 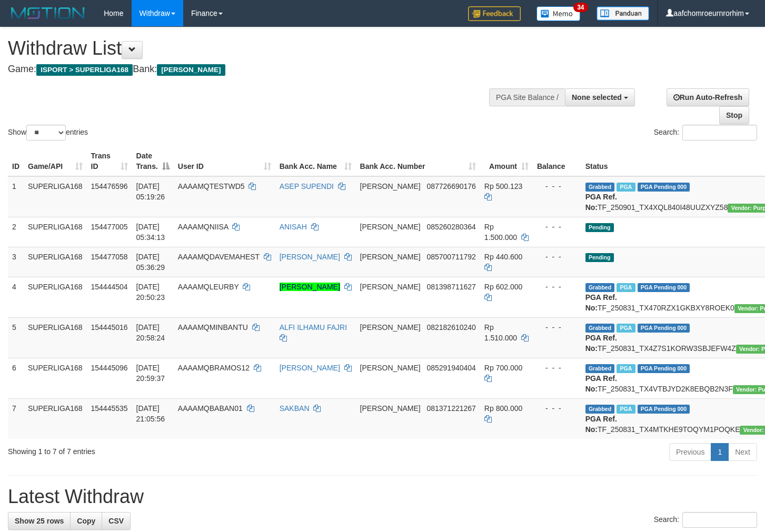 What do you see at coordinates (600, 97) in the screenshot?
I see `button: None selected` at bounding box center [600, 97].